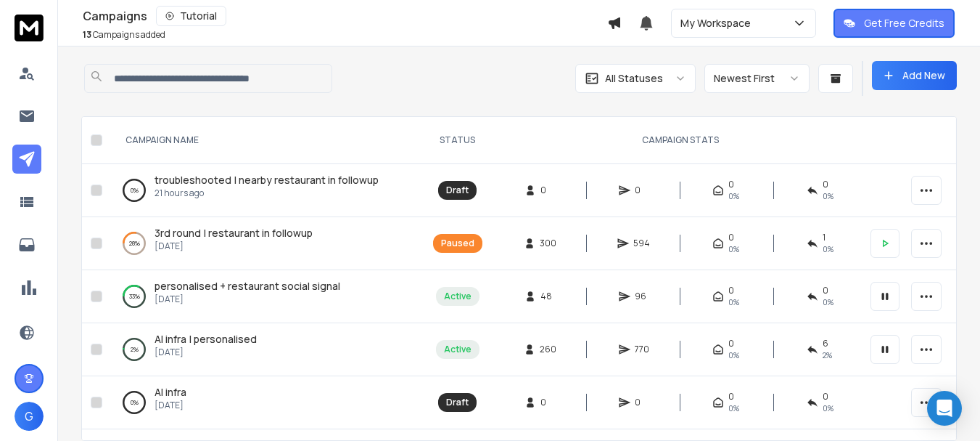  Describe the element at coordinates (261, 190) in the screenshot. I see `td: 0%troubleshooted | nearby restaurant in followup21 hours ago` at that location.